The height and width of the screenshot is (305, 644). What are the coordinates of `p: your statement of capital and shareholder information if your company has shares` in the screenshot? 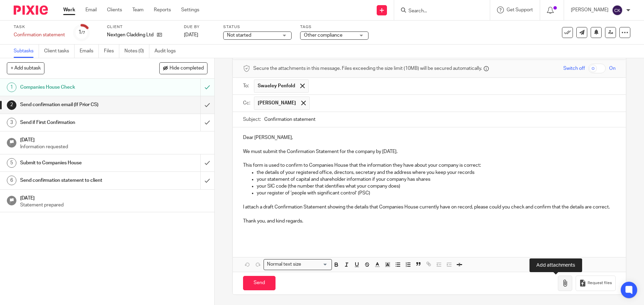 It's located at (436, 179).